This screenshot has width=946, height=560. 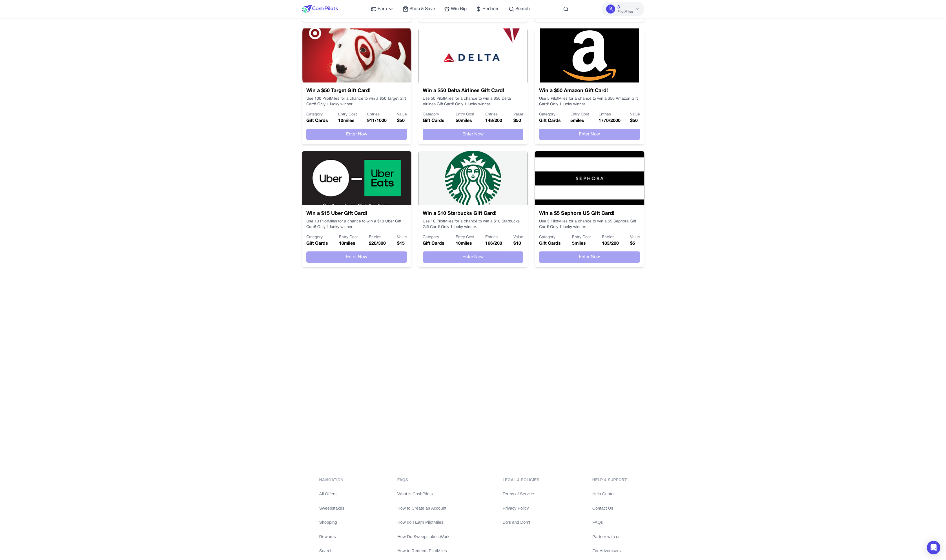 What do you see at coordinates (473, 178) in the screenshot?
I see `img: Win a $10 Starbucks Gift Card!` at bounding box center [473, 178].